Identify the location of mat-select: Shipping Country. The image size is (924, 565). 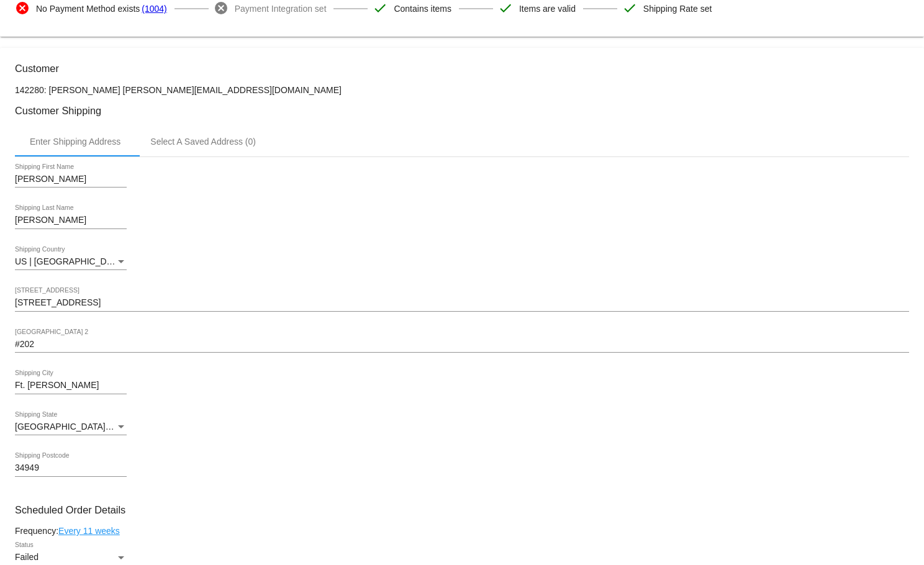
(71, 262).